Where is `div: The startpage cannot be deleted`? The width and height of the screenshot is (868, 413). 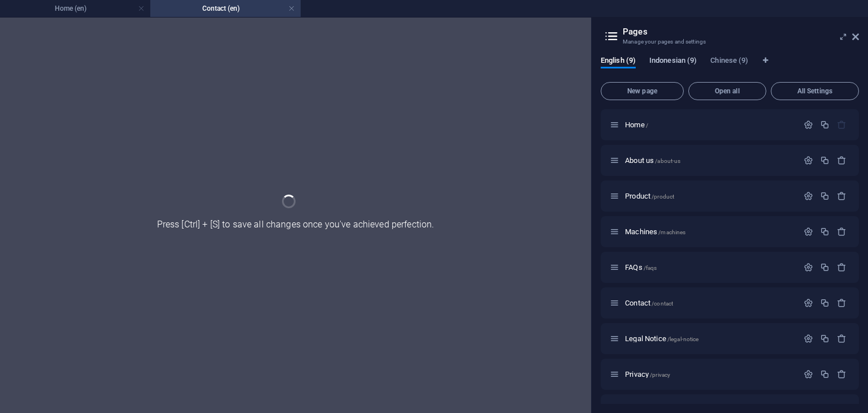
div: The startpage cannot be deleted is located at coordinates (841, 125).